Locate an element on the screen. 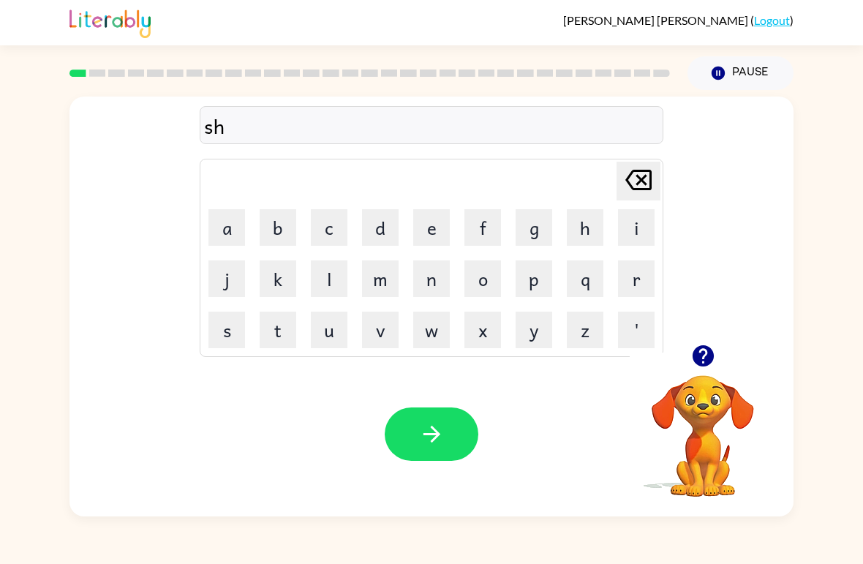 This screenshot has height=564, width=863. button: v is located at coordinates (380, 330).